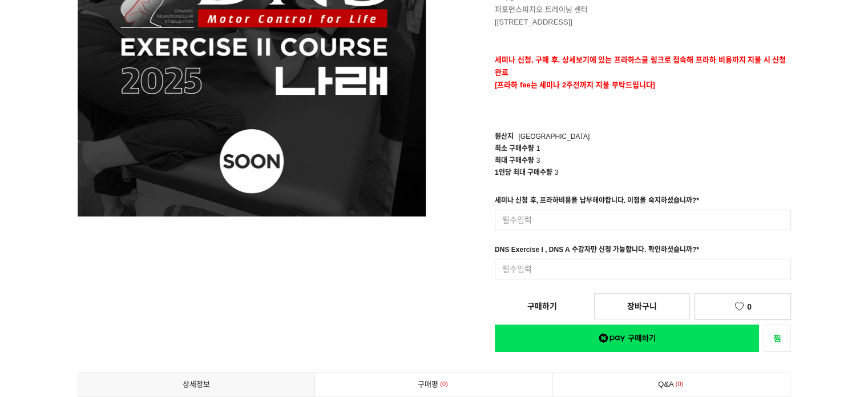  What do you see at coordinates (514, 161) in the screenshot?
I see `span: 최대 구매수량` at bounding box center [514, 161].